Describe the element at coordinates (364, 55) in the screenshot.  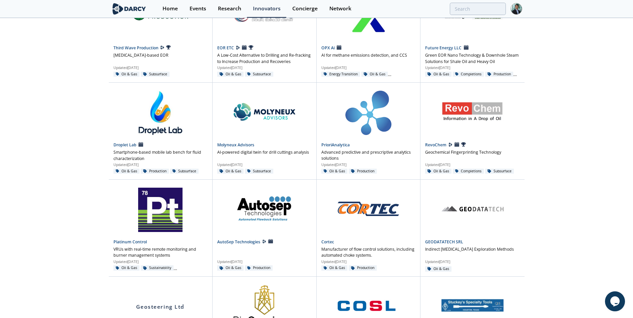
I see `p: AI for methane emissions detection, and CCS` at that location.